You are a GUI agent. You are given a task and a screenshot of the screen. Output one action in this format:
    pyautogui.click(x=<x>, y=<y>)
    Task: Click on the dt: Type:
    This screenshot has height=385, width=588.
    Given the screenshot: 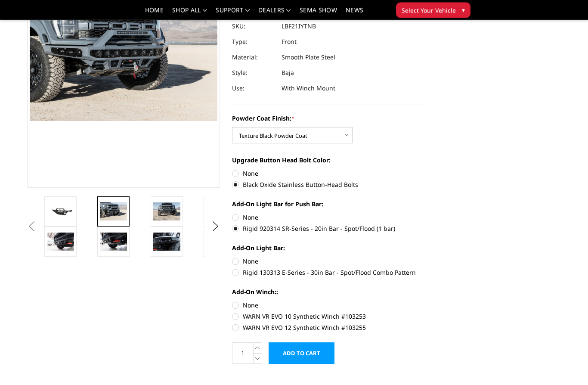 What is the action you would take?
    pyautogui.click(x=254, y=42)
    